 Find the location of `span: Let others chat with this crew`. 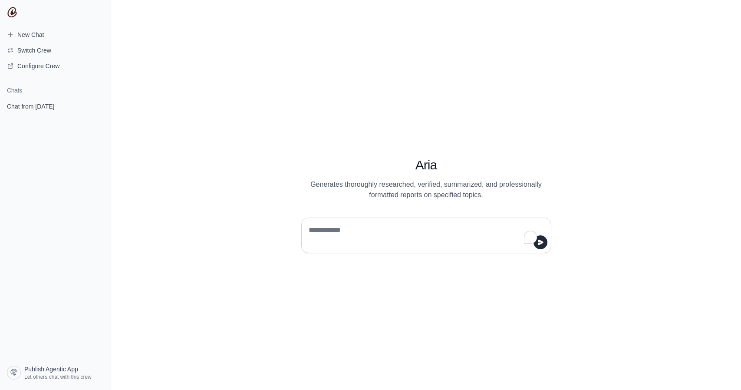

span: Let others chat with this crew is located at coordinates (58, 377).